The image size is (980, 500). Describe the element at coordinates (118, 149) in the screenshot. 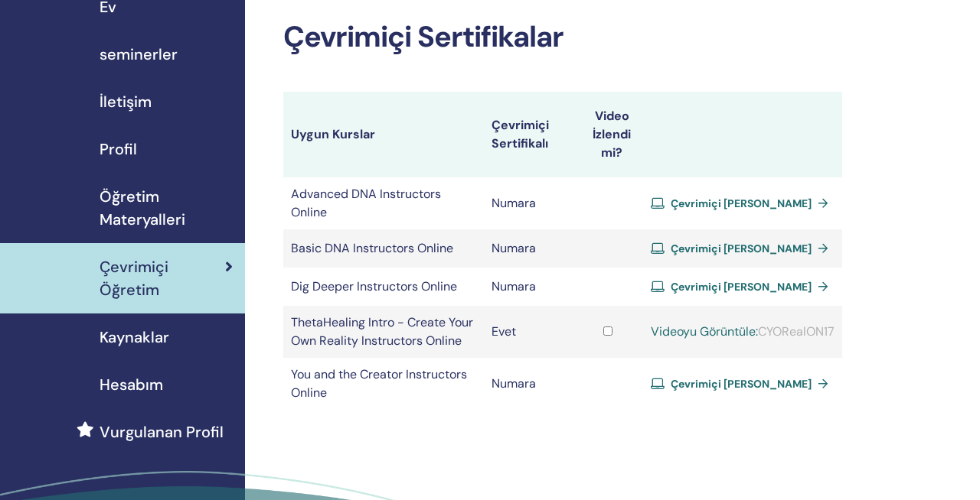

I see `span: Profil` at that location.